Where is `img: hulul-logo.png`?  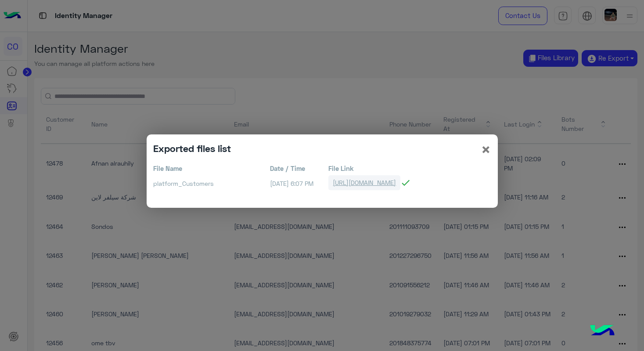 img: hulul-logo.png is located at coordinates (603, 331).